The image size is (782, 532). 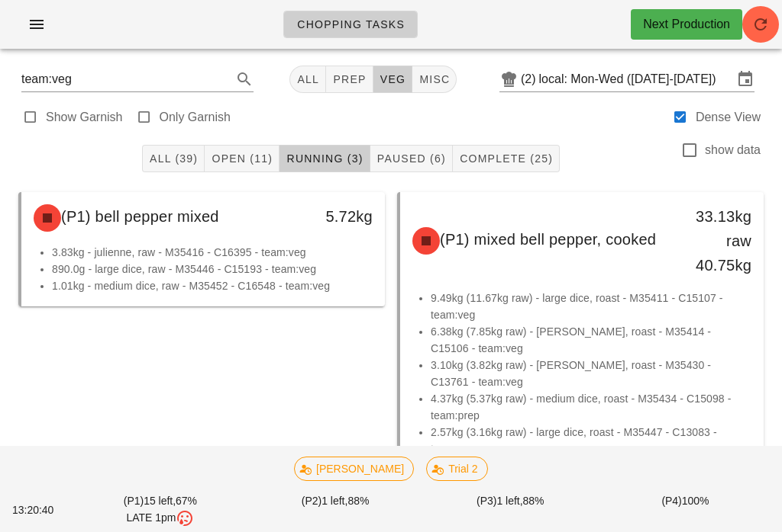 What do you see at coordinates (139, 217) in the screenshot?
I see `span: (P1) bell pepper mixed` at bounding box center [139, 217].